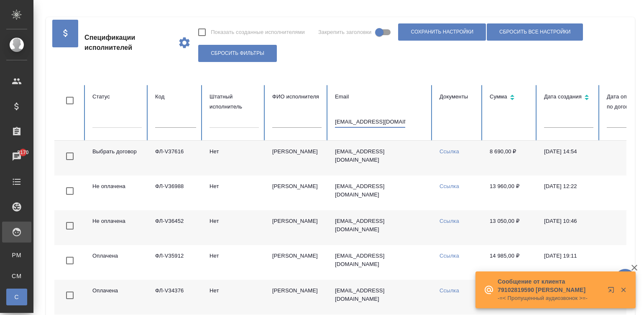 This screenshot has height=315, width=644. What do you see at coordinates (17, 297) in the screenshot?
I see `a: С` at bounding box center [17, 297].